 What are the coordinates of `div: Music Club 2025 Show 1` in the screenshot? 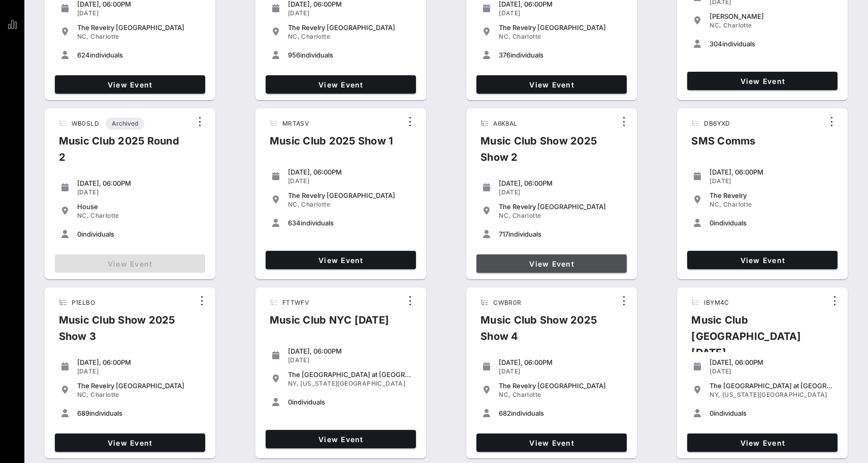 It's located at (332, 145).